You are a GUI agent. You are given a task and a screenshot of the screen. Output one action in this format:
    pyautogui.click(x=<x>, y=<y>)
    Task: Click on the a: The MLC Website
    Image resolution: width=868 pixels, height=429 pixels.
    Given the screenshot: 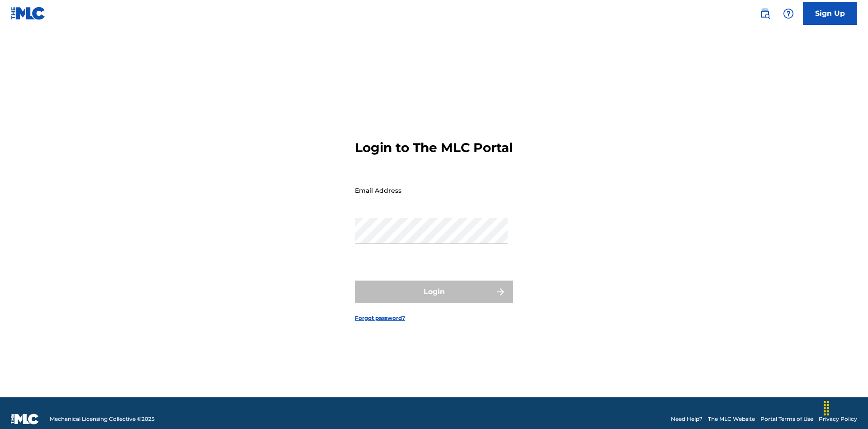 What is the action you would take?
    pyautogui.click(x=732, y=419)
    